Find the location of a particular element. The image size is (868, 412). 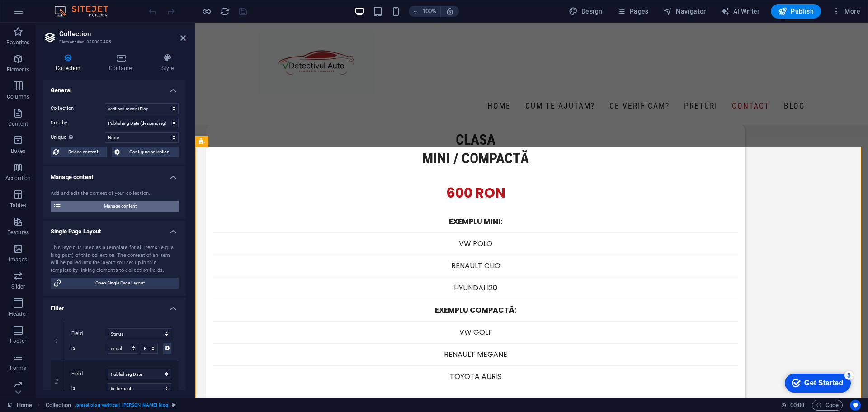

button: Configure collection is located at coordinates (145, 151).